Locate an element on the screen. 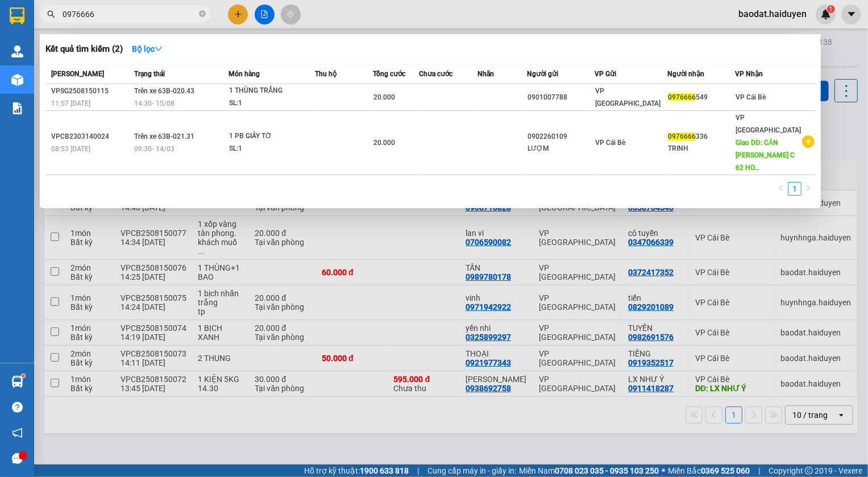 Image resolution: width=868 pixels, height=477 pixels. div: TRINH is located at coordinates (701, 149).